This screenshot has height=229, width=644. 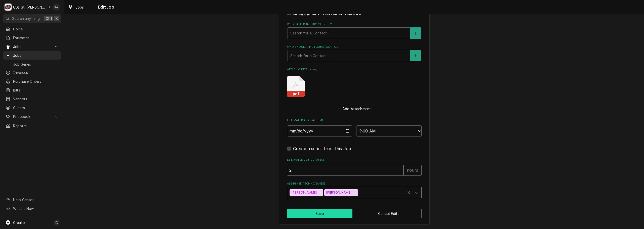 What do you see at coordinates (32, 38) in the screenshot?
I see `a: Estimates` at bounding box center [32, 38].